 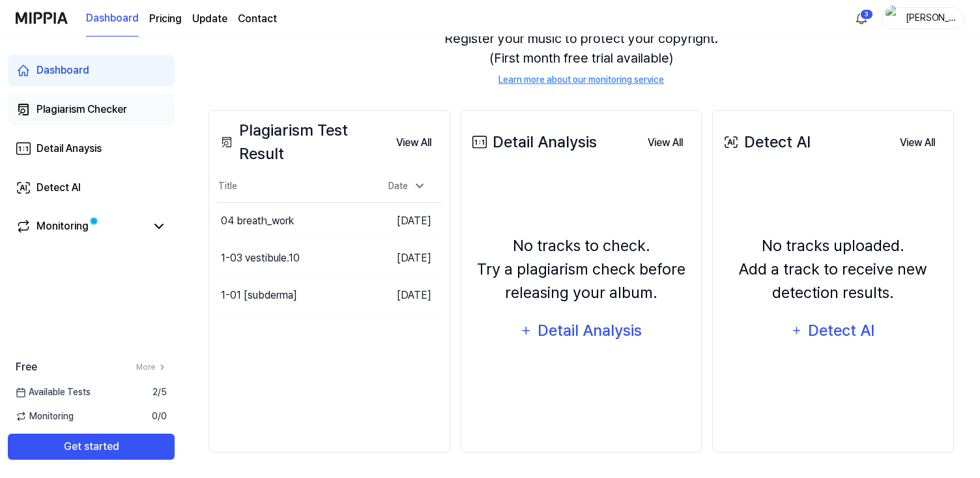 What do you see at coordinates (210, 19) in the screenshot?
I see `a: Update` at bounding box center [210, 19].